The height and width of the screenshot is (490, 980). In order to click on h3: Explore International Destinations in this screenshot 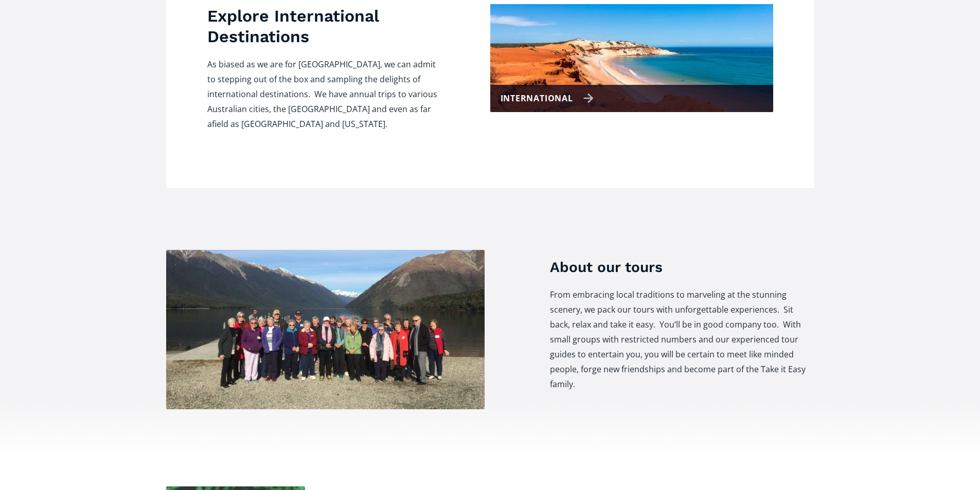, I will do `click(323, 26)`.